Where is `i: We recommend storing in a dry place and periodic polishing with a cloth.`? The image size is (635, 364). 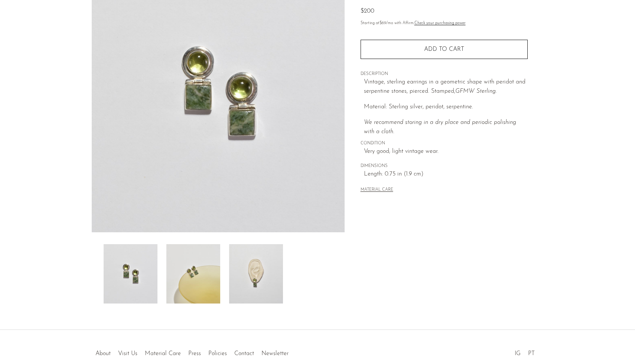
i: We recommend storing in a dry place and periodic polishing with a cloth. is located at coordinates (440, 127).